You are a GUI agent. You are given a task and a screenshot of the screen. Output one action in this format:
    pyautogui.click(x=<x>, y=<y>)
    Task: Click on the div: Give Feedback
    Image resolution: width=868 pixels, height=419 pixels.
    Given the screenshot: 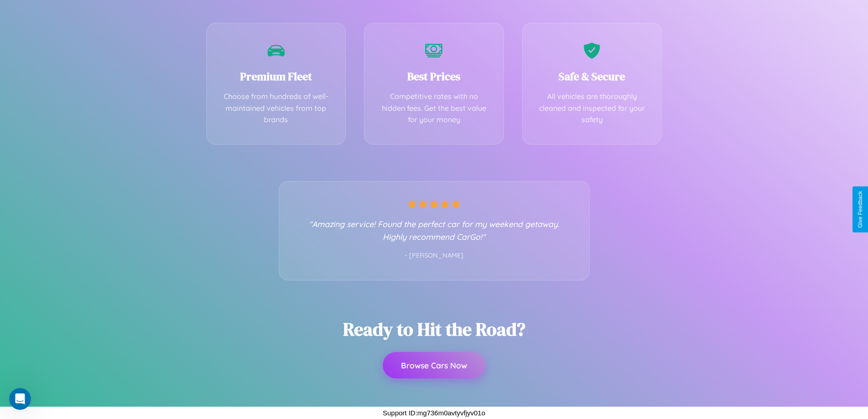 What is the action you would take?
    pyautogui.click(x=860, y=210)
    